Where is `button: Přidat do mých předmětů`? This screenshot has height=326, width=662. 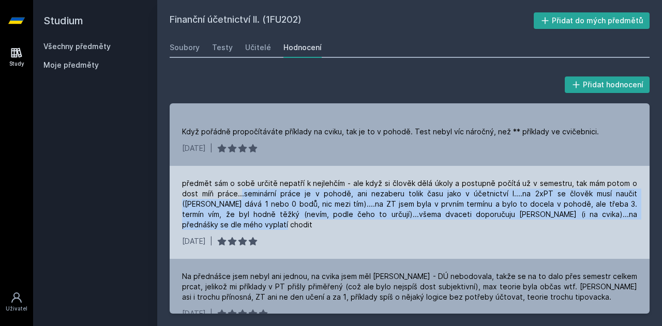 button: Přidat do mých předmětů is located at coordinates (591, 21).